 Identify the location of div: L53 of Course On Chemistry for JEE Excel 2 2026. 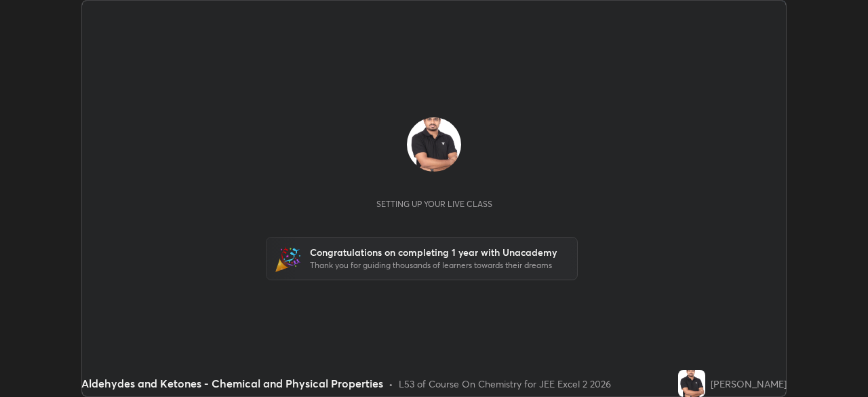
(505, 383).